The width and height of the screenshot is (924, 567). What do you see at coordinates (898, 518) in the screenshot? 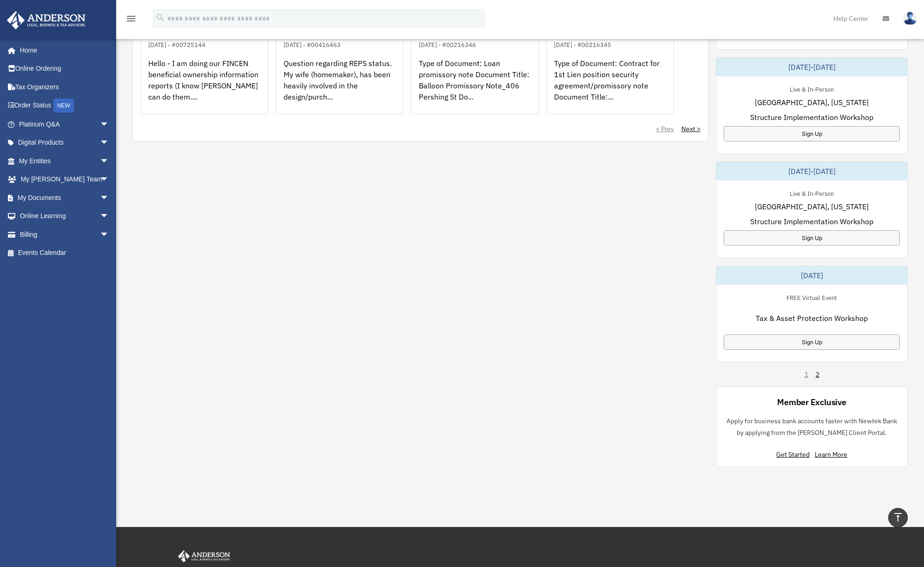
I see `a: vertical_align_top` at bounding box center [898, 518].